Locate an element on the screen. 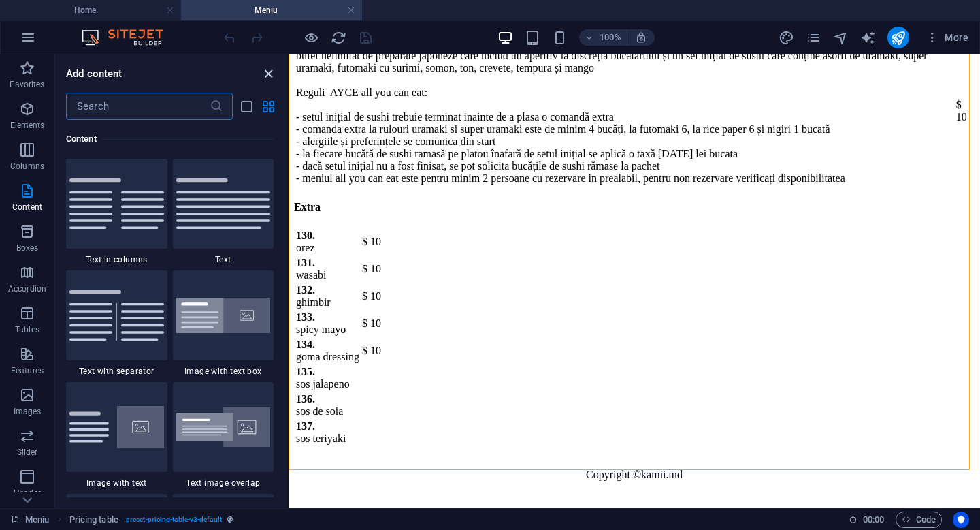  p: Features is located at coordinates (27, 370).